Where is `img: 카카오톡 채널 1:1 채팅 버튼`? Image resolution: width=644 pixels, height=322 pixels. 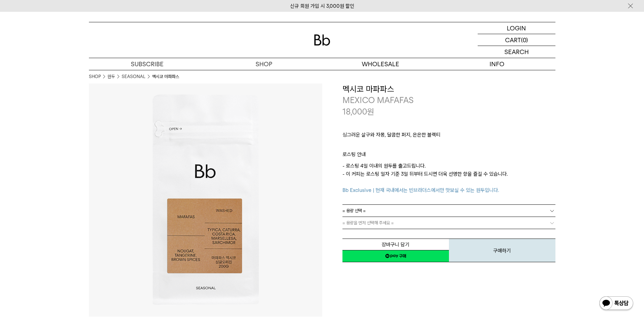 img: 카카오톡 채널 1:1 채팅 버튼 is located at coordinates (616, 304).